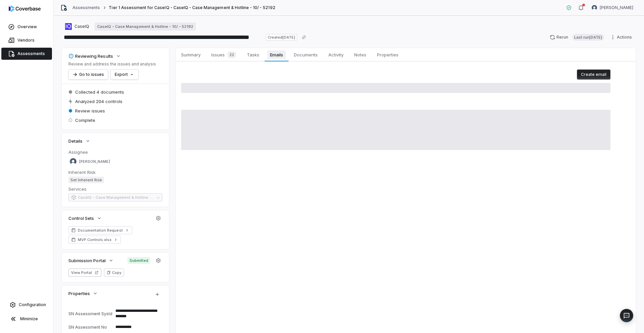 The height and width of the screenshot is (333, 644). Describe the element at coordinates (76, 141) in the screenshot. I see `span: Details` at that location.